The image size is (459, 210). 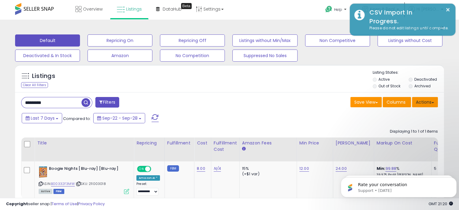 I want to click on div: Title, so click(x=84, y=143).